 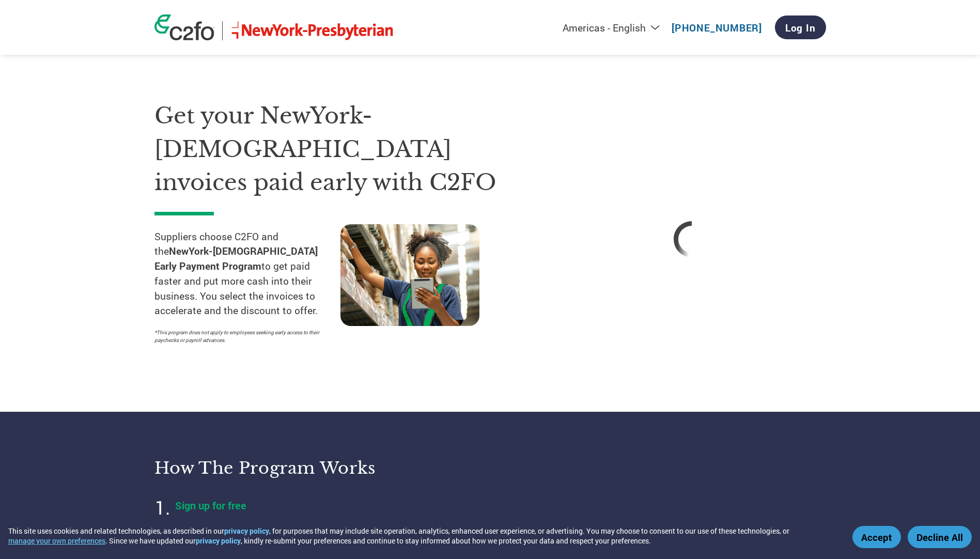 What do you see at coordinates (423, 536) in the screenshot?
I see `div: This site uses cookies and related technologies, as described in our , for purposes that may incl...` at bounding box center [423, 536].